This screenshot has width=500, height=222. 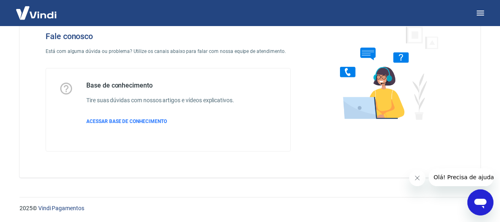 I want to click on h5: Base de conhecimento, so click(x=160, y=86).